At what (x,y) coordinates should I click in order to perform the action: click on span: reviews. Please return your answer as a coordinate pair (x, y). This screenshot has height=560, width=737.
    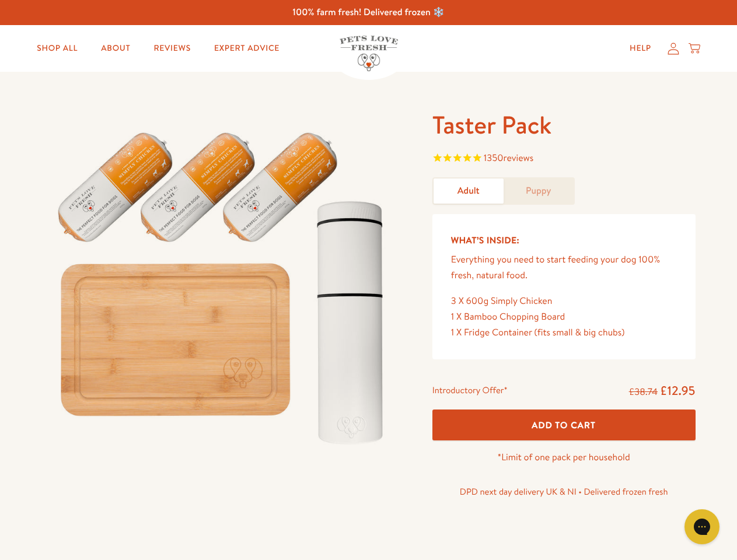
    Looking at the image, I should click on (519, 158).